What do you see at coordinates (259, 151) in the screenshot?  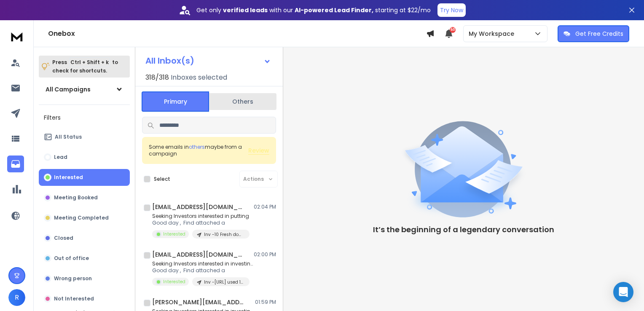 I see `button: Review` at bounding box center [259, 151].